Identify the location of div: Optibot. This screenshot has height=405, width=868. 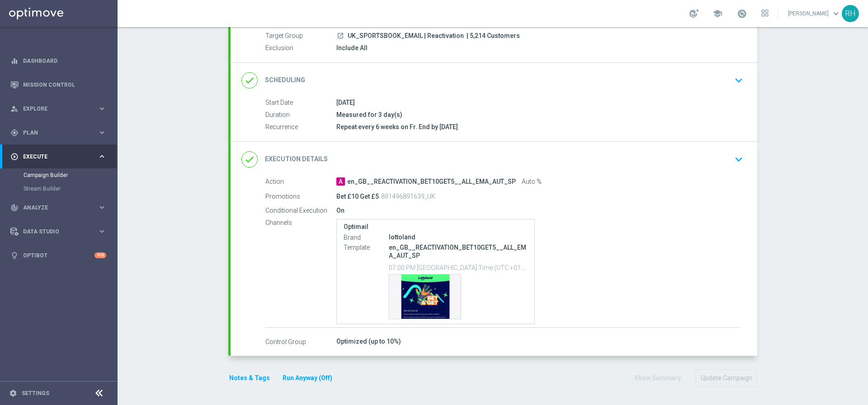
(58, 256).